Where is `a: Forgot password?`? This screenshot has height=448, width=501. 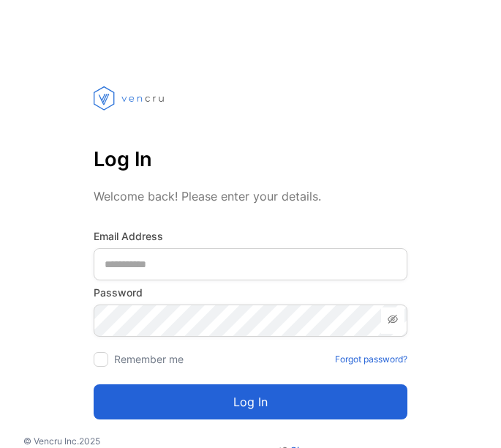
a: Forgot password? is located at coordinates (371, 359).